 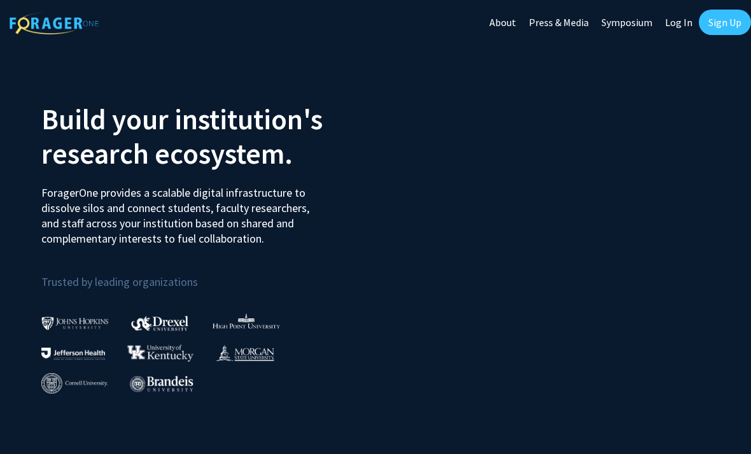 What do you see at coordinates (162, 383) in the screenshot?
I see `img: Brandeis University` at bounding box center [162, 383].